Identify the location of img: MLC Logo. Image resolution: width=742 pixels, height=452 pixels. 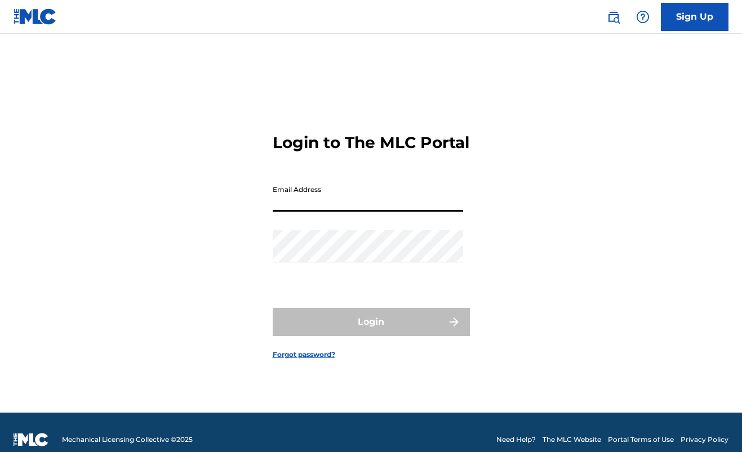
(35, 16).